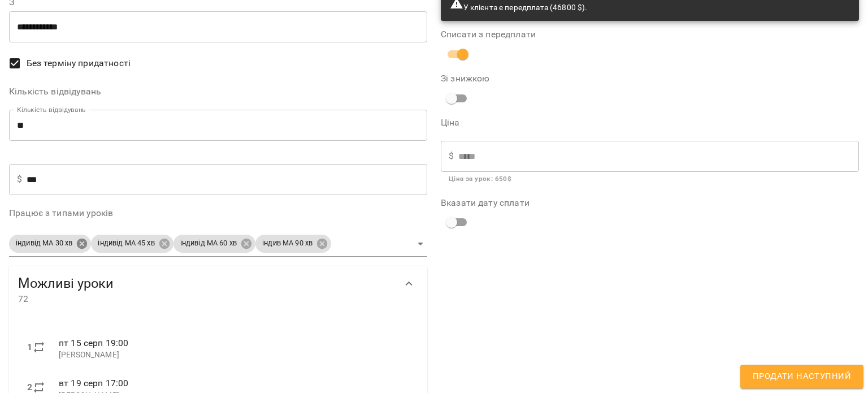 This screenshot has height=393, width=868. What do you see at coordinates (132, 244) in the screenshot?
I see `div: індивід МА 45 хв` at bounding box center [132, 244].